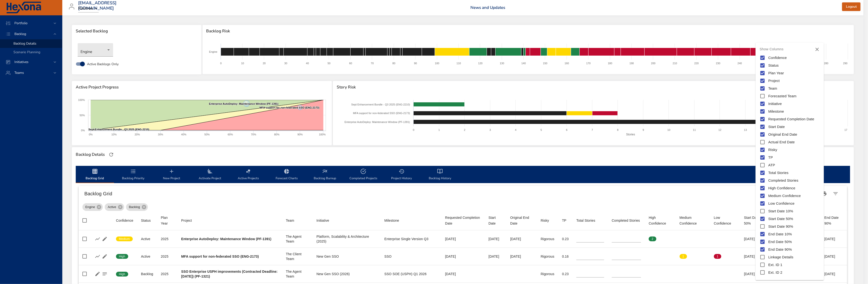 The image size is (868, 284). I want to click on span: Start Date 50%, so click(781, 219).